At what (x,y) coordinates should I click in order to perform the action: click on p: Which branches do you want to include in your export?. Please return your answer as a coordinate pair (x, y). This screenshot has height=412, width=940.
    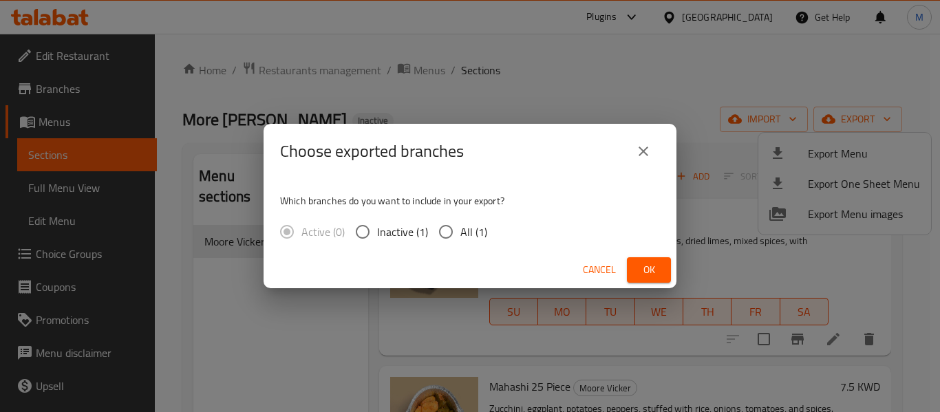
    Looking at the image, I should click on (470, 201).